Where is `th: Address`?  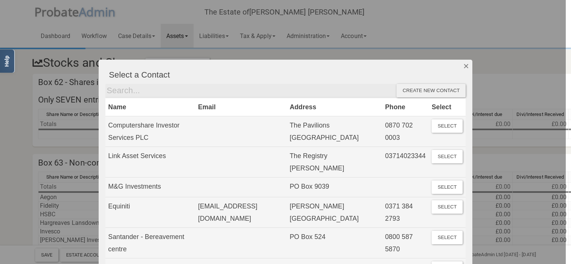
th: Address is located at coordinates (334, 107).